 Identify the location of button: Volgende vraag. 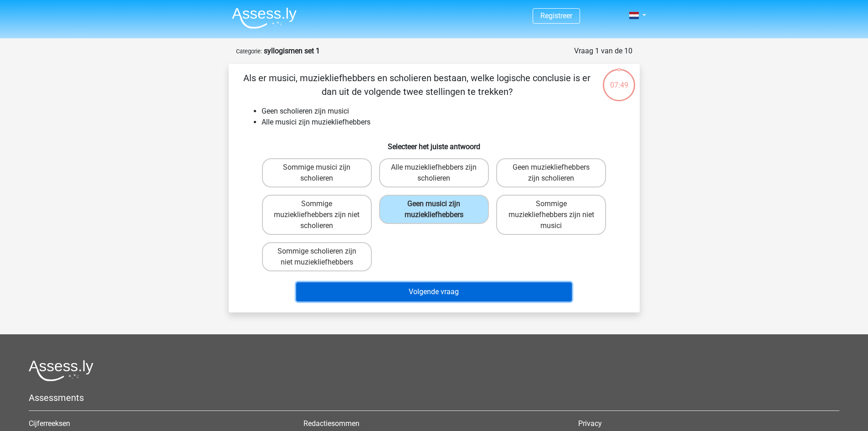
(434, 292).